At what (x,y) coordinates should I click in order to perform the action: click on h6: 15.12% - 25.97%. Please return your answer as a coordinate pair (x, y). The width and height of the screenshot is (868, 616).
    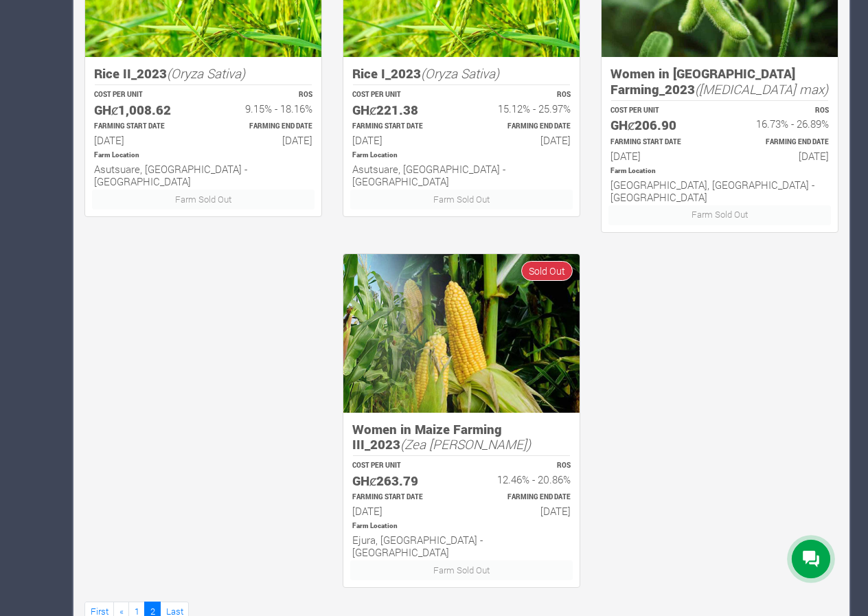
    Looking at the image, I should click on (522, 108).